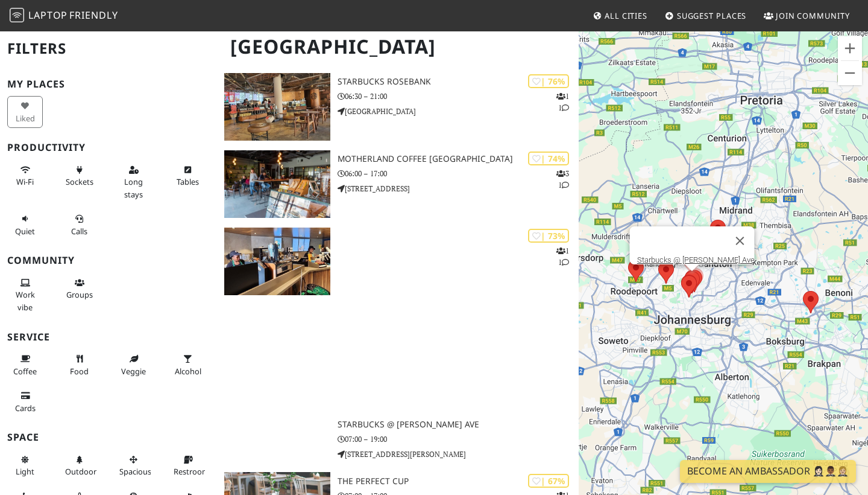 The height and width of the screenshot is (495, 868). I want to click on div: | 74%, so click(549, 158).